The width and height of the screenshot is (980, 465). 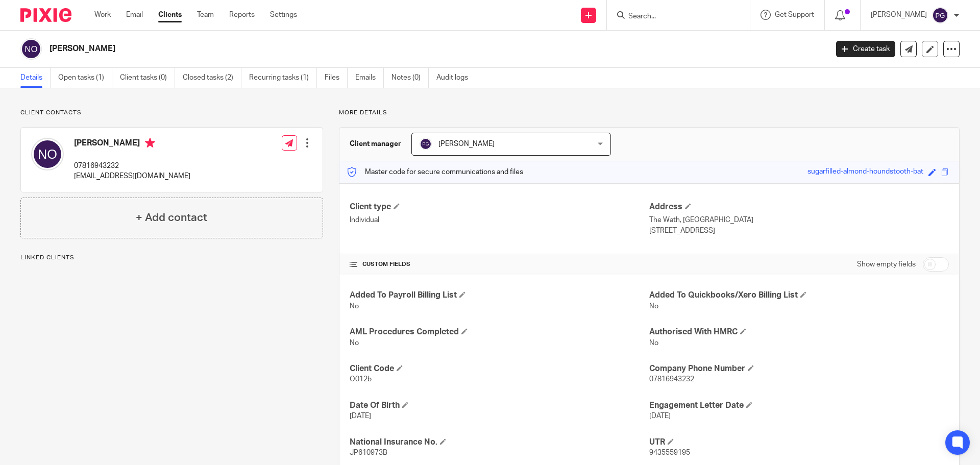 I want to click on span: 07816943232, so click(x=672, y=379).